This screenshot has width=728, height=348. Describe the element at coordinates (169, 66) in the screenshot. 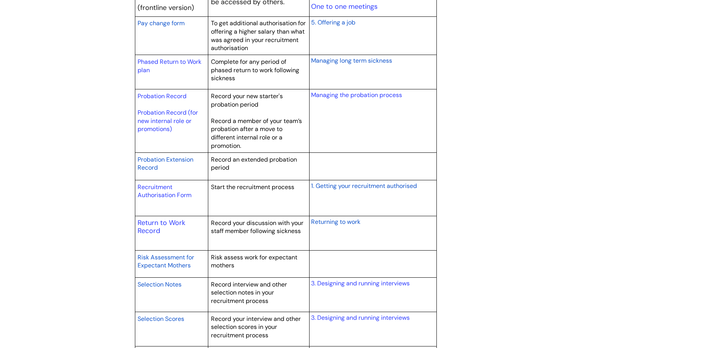

I see `a: Phased Return to Work plan` at that location.